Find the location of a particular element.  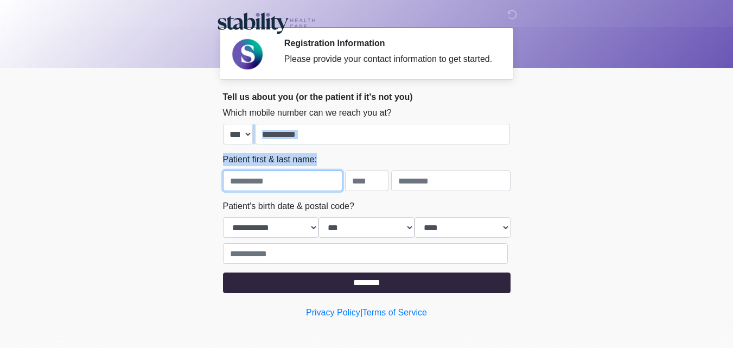

label: Patient's birth date & postal code? is located at coordinates (289, 206).